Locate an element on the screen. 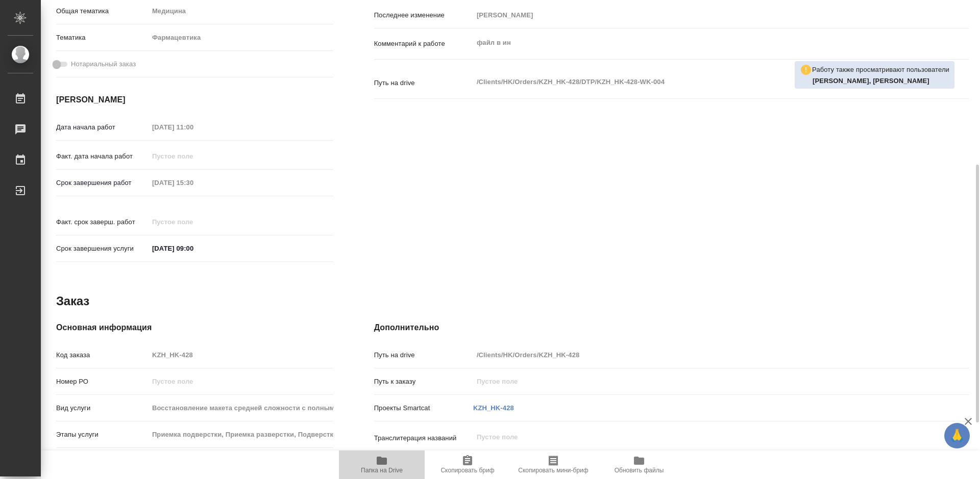 This screenshot has width=980, height=479. p: Работу также просматривают пользователи is located at coordinates (880, 70).